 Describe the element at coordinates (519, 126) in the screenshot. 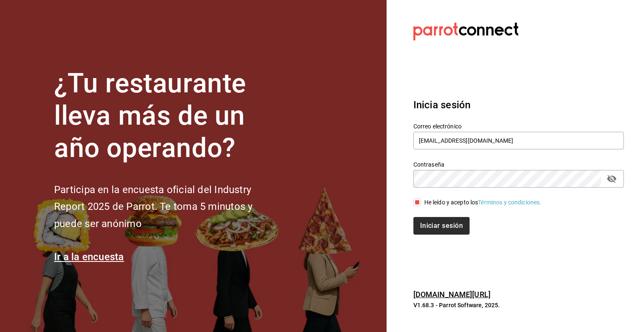

I see `label: Correo electrónico` at that location.